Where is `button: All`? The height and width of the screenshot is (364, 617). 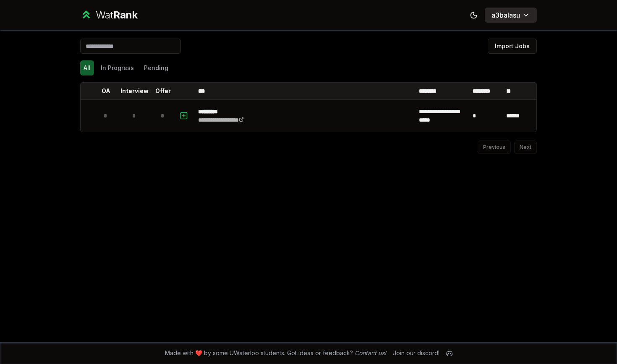 button: All is located at coordinates (87, 68).